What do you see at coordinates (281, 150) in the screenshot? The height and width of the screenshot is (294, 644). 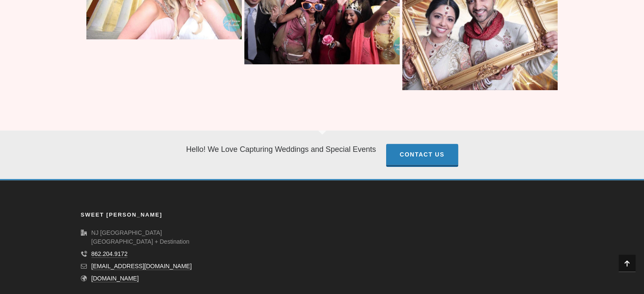 I see `font: Hello! We Love Capturing Weddings and Special Events` at bounding box center [281, 150].